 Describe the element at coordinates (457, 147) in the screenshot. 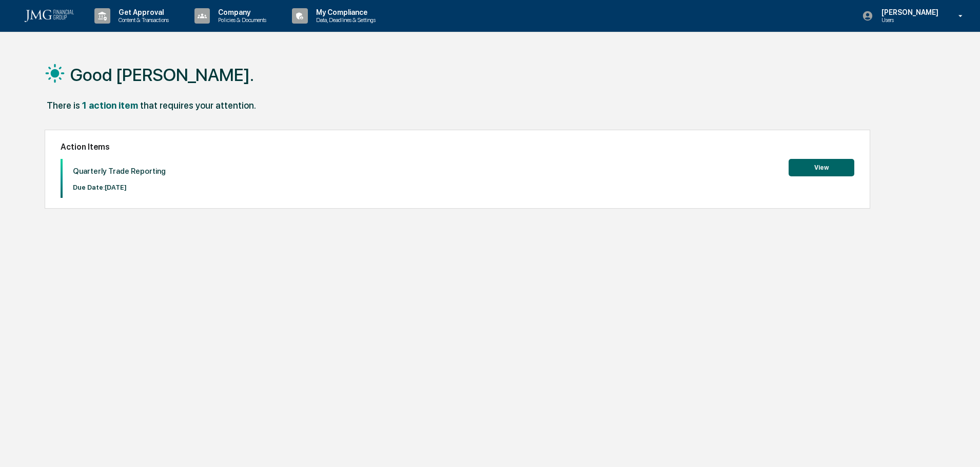

I see `h2: Action Items` at that location.